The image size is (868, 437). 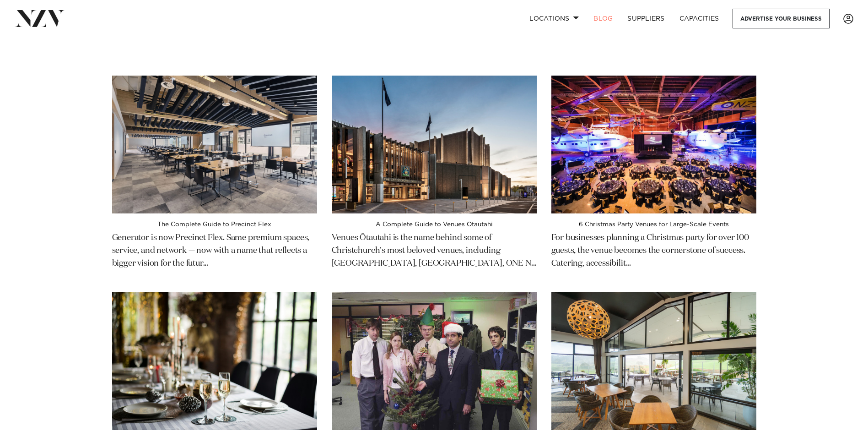 I want to click on img: 6 Christmas Party Ideas for Medium-Sized Businesses, so click(x=215, y=361).